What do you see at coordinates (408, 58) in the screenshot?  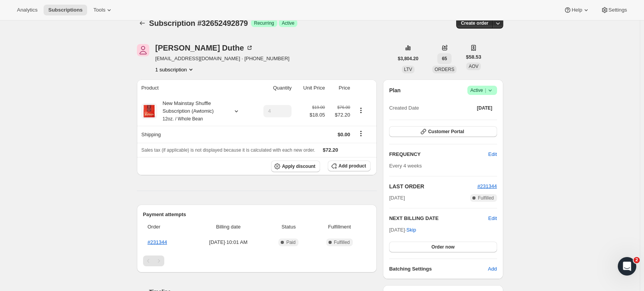 I see `button: $3,804.20` at bounding box center [408, 58].